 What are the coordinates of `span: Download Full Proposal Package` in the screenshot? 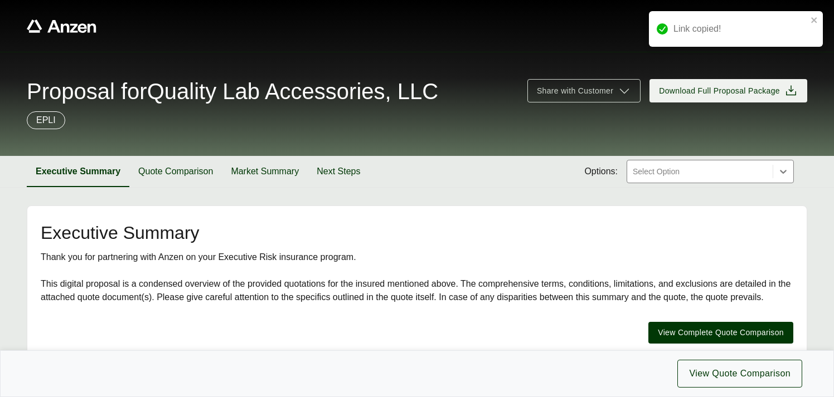 It's located at (719, 91).